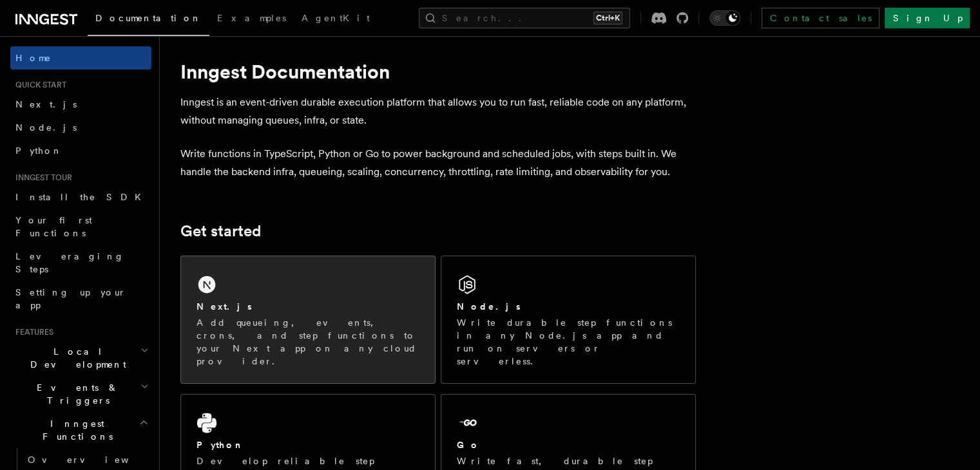  What do you see at coordinates (148, 20) in the screenshot?
I see `a: Documentation` at bounding box center [148, 20].